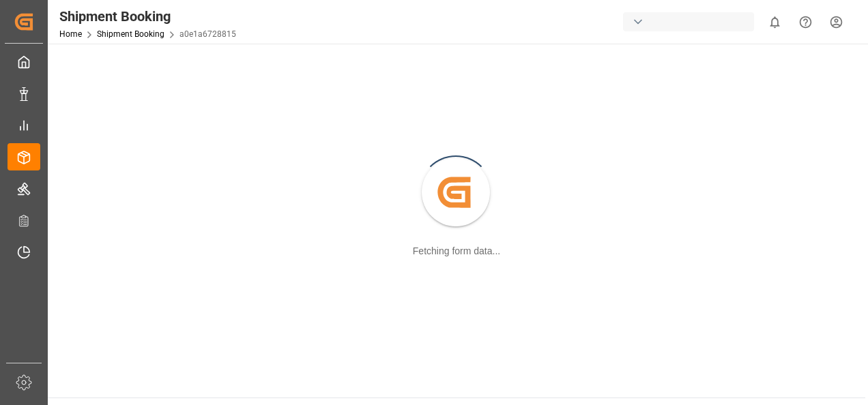 The width and height of the screenshot is (868, 405). Describe the element at coordinates (774, 22) in the screenshot. I see `button: show 0 new notifications` at that location.